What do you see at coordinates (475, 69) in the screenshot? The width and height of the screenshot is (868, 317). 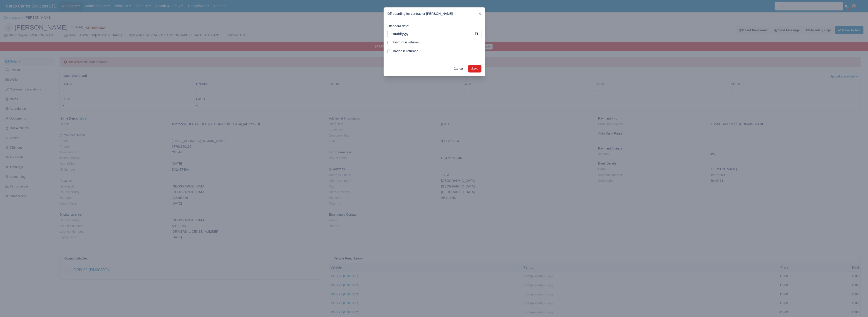 I see `button: Save` at bounding box center [475, 69].